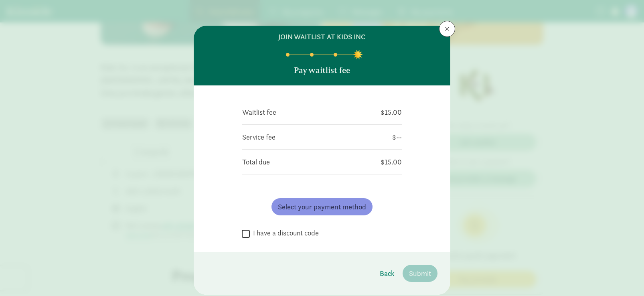  Describe the element at coordinates (303, 137) in the screenshot. I see `td: Service fee` at that location.